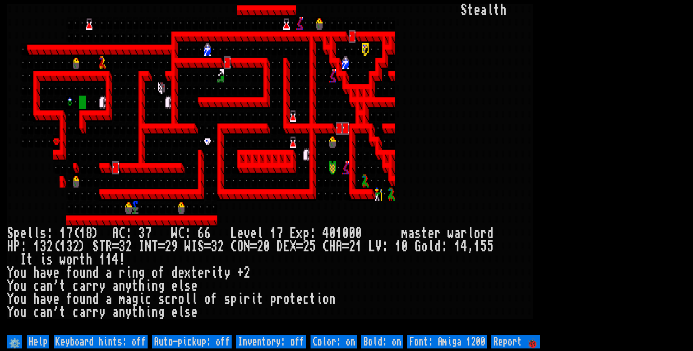 This screenshot has width=693, height=351. I want to click on div: 5, so click(490, 247).